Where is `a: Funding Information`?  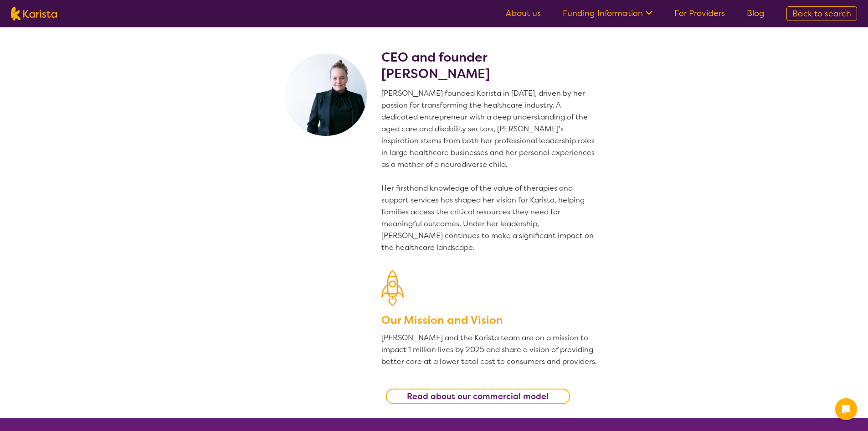
a: Funding Information is located at coordinates (607, 13).